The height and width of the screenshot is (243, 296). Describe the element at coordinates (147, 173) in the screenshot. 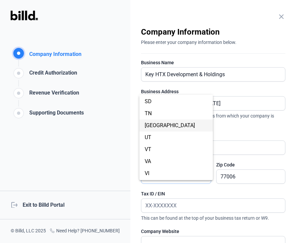

I see `span: VI` at that location.